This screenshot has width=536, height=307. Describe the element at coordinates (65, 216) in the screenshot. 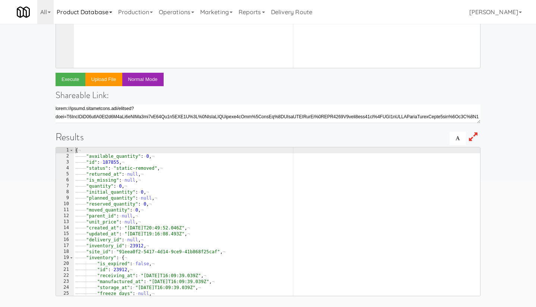

I see `div: 12` at that location.